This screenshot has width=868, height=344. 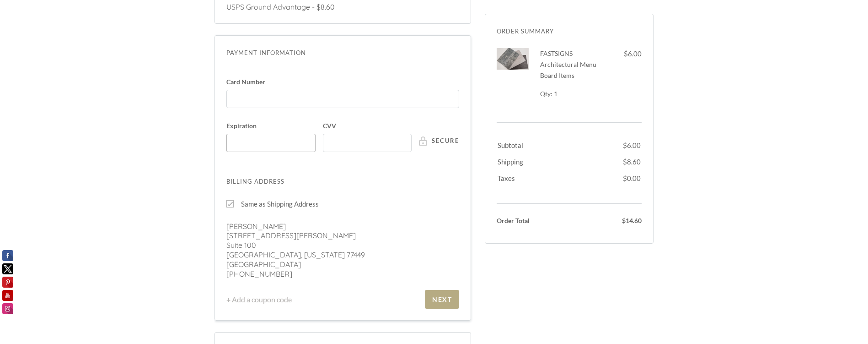 I want to click on span: Payment Information, so click(x=343, y=52).